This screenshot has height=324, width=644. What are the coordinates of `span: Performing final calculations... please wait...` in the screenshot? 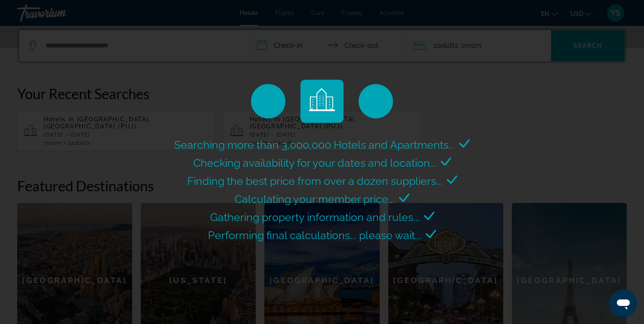 It's located at (315, 235).